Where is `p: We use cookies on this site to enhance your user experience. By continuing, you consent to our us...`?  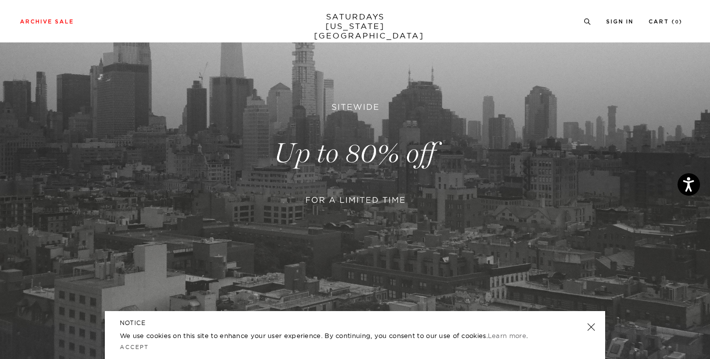 p: We use cookies on this site to enhance your user experience. By continuing, you consent to our us... is located at coordinates (337, 336).